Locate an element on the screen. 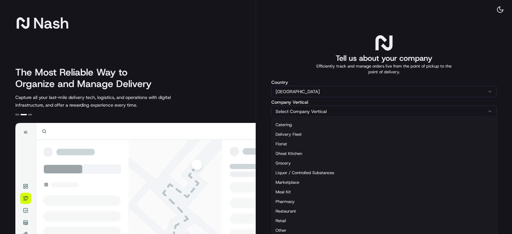 The height and width of the screenshot is (234, 512). span: Florist is located at coordinates (281, 144).